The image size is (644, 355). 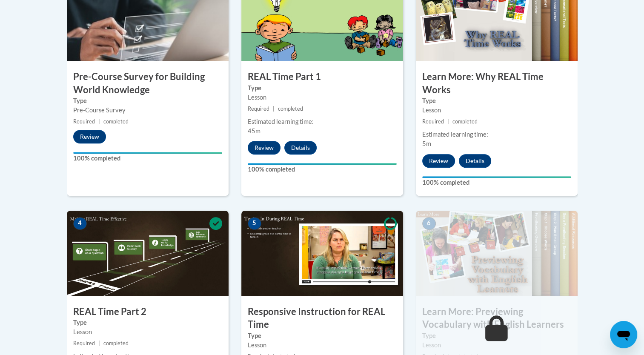 What do you see at coordinates (323, 76) in the screenshot?
I see `h3: REAL Time Part 1` at bounding box center [323, 76].